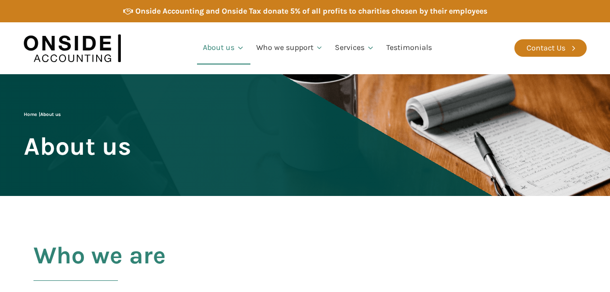 The height and width of the screenshot is (292, 610). I want to click on a: Contact Us, so click(551, 48).